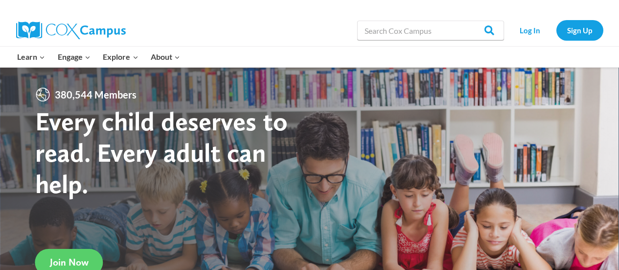  I want to click on img: Cox Campus, so click(71, 30).